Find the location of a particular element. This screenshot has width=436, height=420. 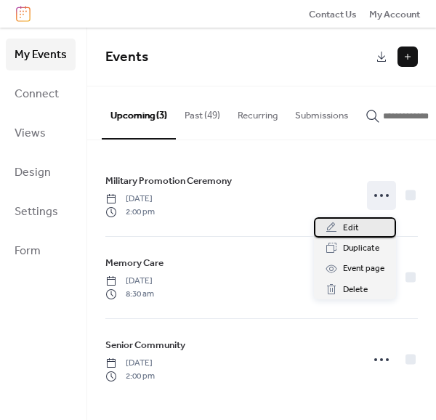

a: Design is located at coordinates (41, 172).